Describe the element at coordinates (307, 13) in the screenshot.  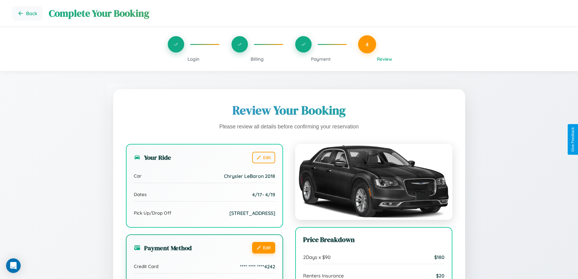
I see `h1: Complete Your Booking` at that location.